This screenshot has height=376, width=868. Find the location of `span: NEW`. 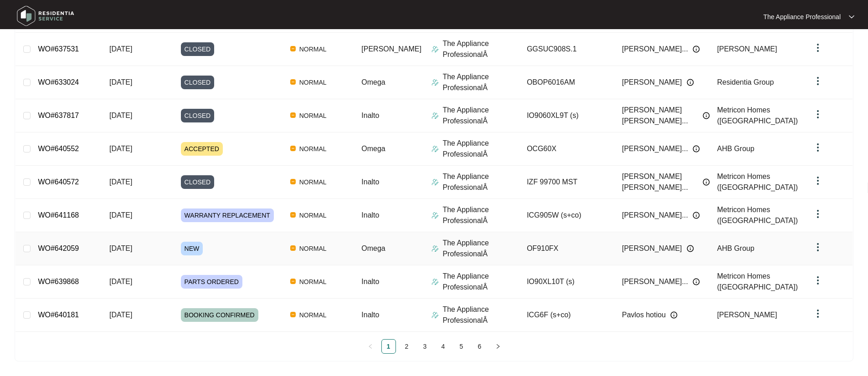

span: NEW is located at coordinates (192, 248).